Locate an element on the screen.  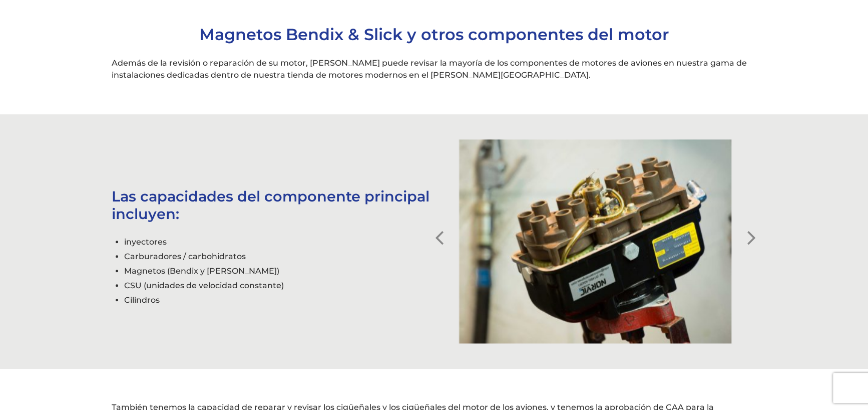
span: Las capacidades del componente principal incluyen: is located at coordinates (270, 205).